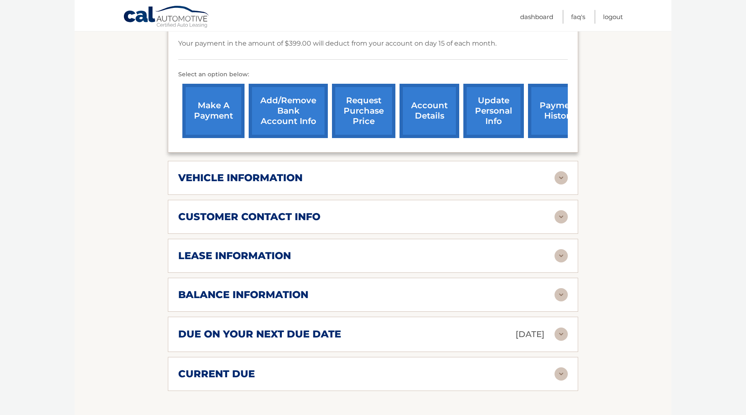  Describe the element at coordinates (429, 111) in the screenshot. I see `a: account details` at that location.